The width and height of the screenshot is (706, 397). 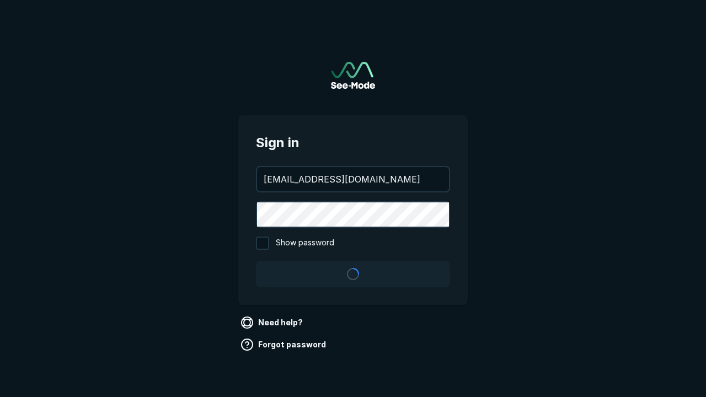 What do you see at coordinates (353, 143) in the screenshot?
I see `span: Sign in` at bounding box center [353, 143].